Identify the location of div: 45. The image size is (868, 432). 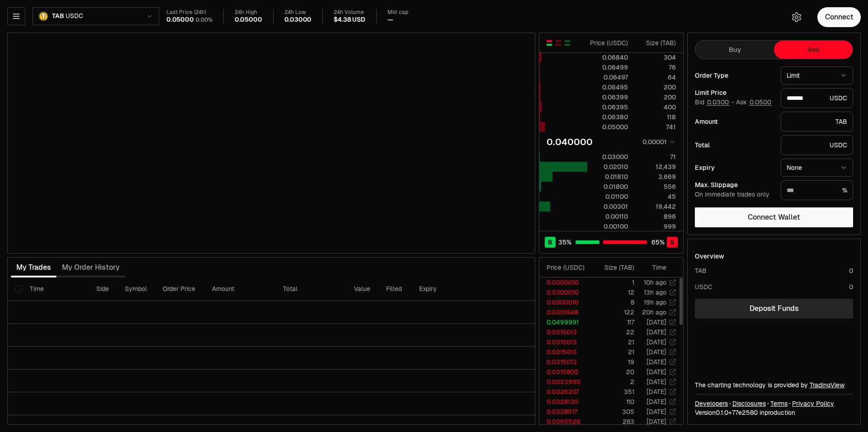
(656, 197).